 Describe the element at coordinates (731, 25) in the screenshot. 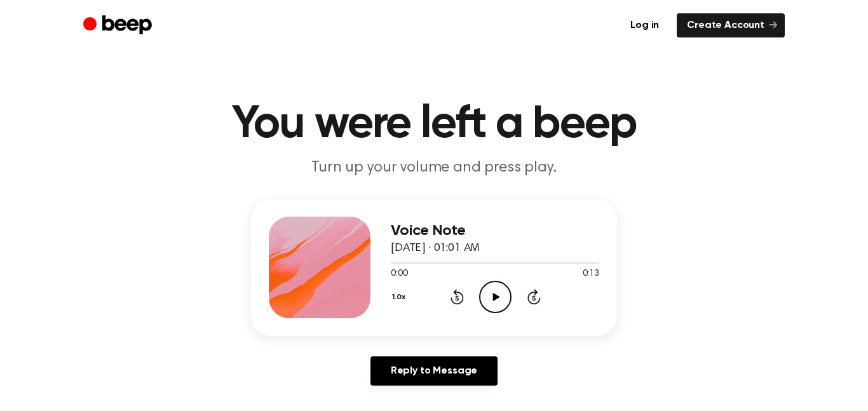

I see `a: Create Account` at that location.